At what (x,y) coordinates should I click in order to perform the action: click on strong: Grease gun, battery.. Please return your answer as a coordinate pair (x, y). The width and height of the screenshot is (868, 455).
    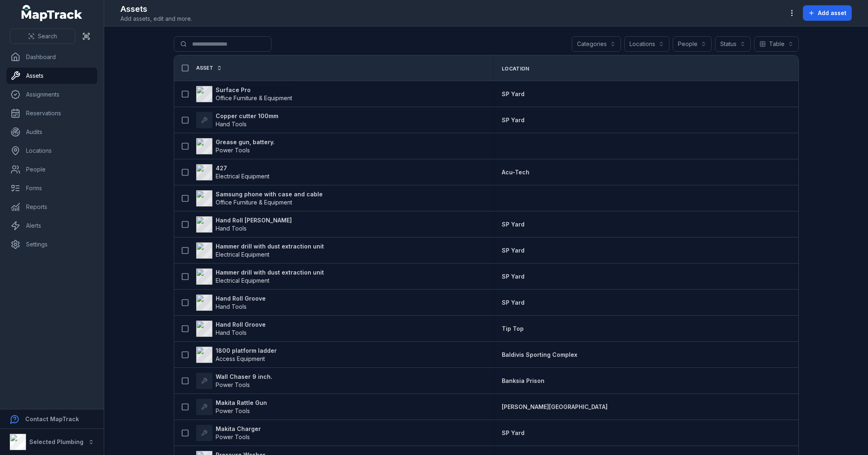
    Looking at the image, I should click on (245, 142).